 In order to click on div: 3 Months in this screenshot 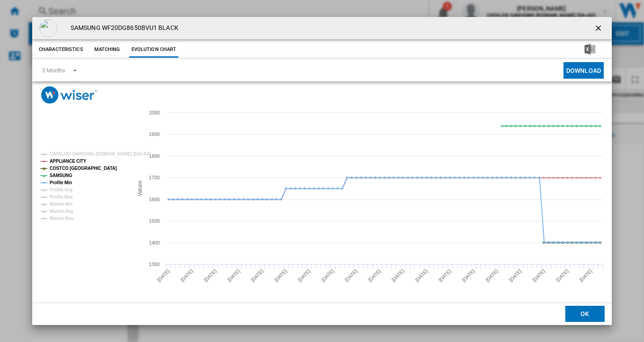, I will do `click(54, 70)`.